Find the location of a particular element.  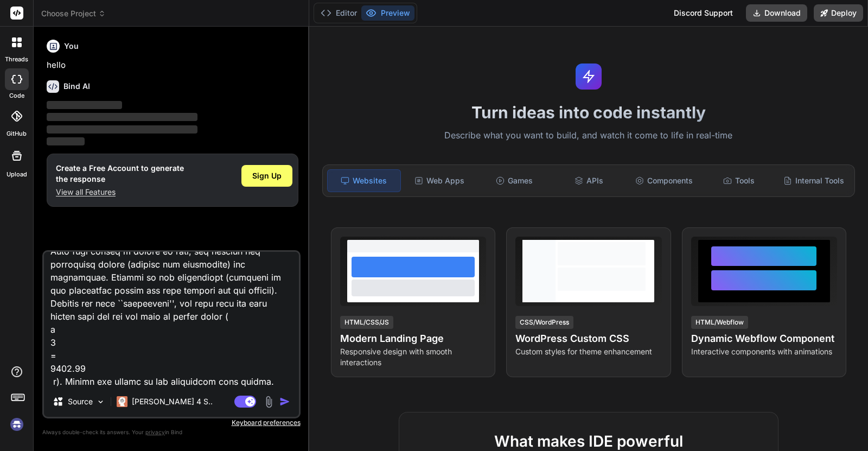

p: Responsive design with smooth interactions is located at coordinates (413, 357).